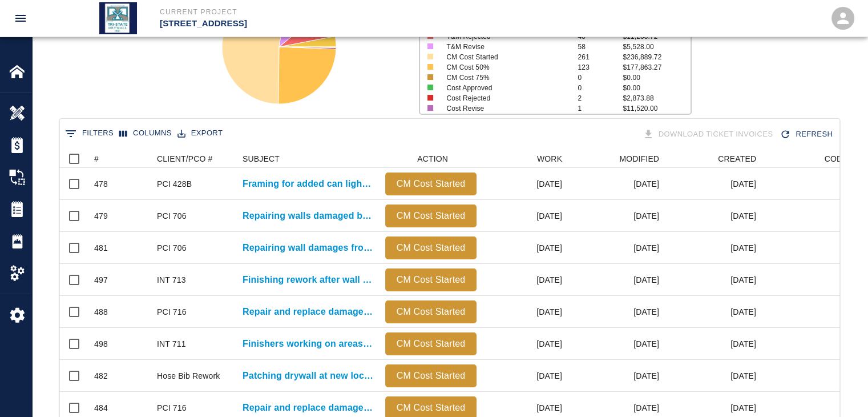 This screenshot has height=417, width=868. What do you see at coordinates (171, 344) in the screenshot?
I see `div: INT 711` at bounding box center [171, 344].